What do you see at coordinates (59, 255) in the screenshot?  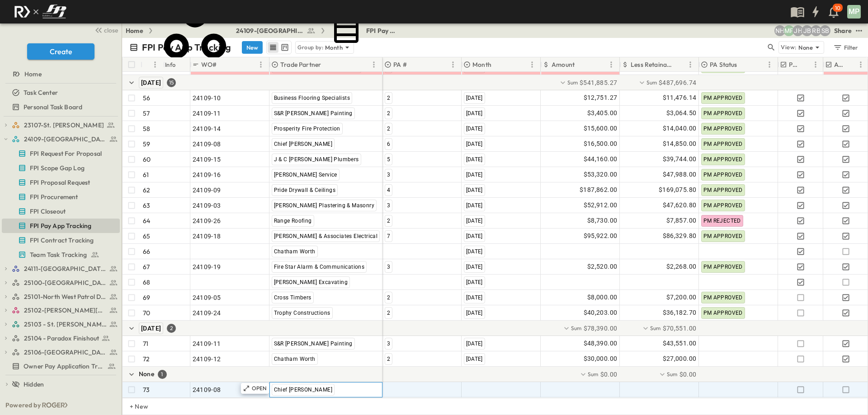 I see `a: Team Task Tracking` at bounding box center [59, 255].